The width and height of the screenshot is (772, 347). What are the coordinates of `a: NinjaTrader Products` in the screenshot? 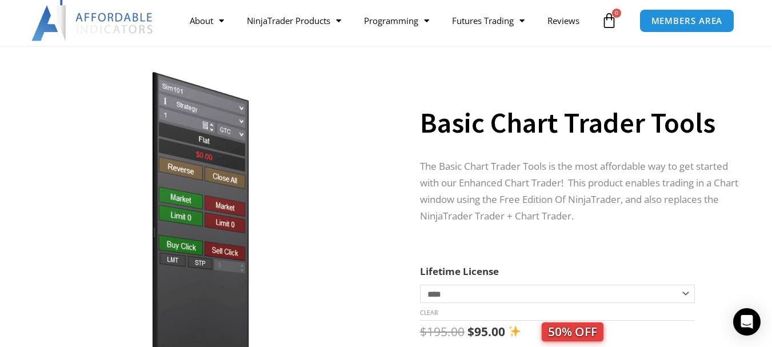 It's located at (294, 21).